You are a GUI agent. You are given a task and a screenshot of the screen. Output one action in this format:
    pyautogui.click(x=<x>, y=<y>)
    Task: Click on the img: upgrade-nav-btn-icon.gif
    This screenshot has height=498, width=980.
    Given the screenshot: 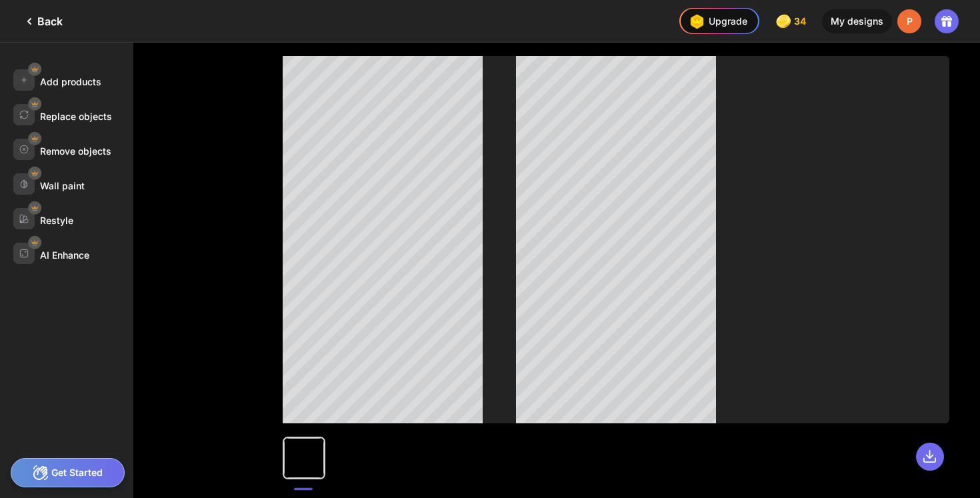 What is the action you would take?
    pyautogui.click(x=697, y=22)
    